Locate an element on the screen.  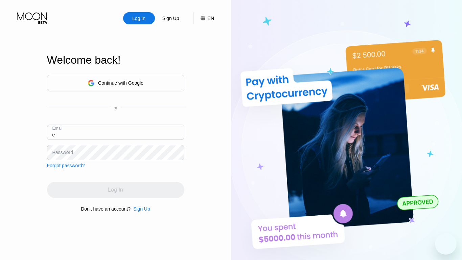
div: Forgot password? is located at coordinates (66, 165).